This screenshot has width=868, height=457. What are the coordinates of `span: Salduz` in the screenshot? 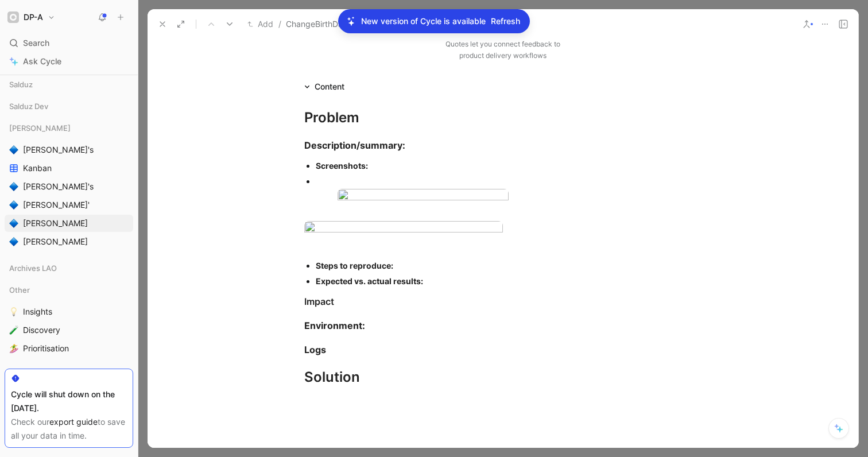 It's located at (20, 85).